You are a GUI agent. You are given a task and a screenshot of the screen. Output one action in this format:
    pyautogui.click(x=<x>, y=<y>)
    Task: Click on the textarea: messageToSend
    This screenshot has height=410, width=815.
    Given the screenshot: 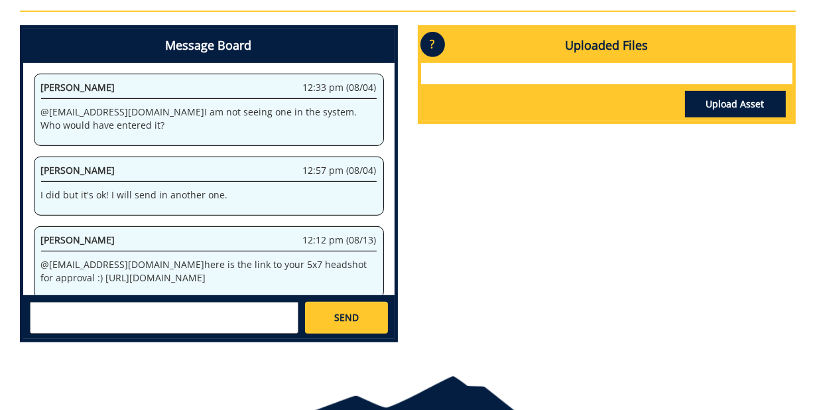 What is the action you would take?
    pyautogui.click(x=164, y=318)
    